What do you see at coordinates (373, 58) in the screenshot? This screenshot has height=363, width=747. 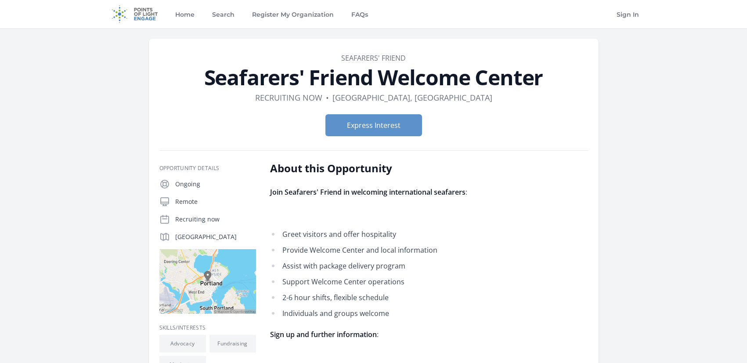 I see `a: Seafarers' Friend` at bounding box center [373, 58].